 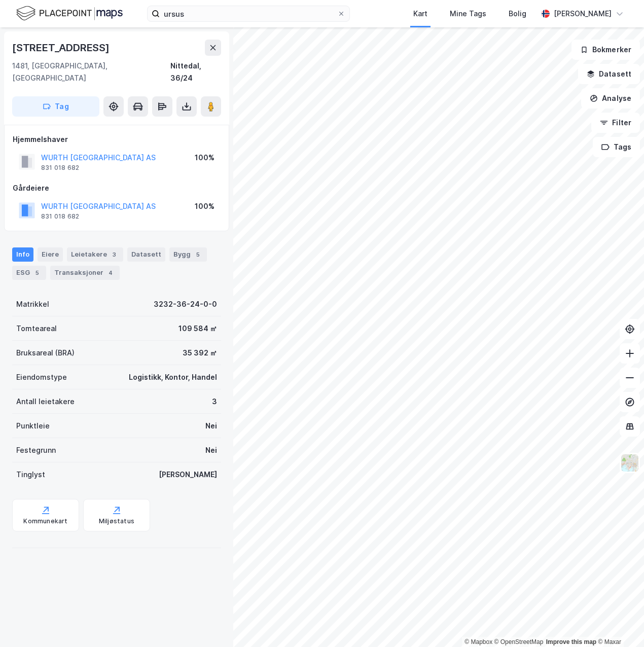 What do you see at coordinates (200, 353) in the screenshot?
I see `div: 35 392 ㎡` at bounding box center [200, 353].